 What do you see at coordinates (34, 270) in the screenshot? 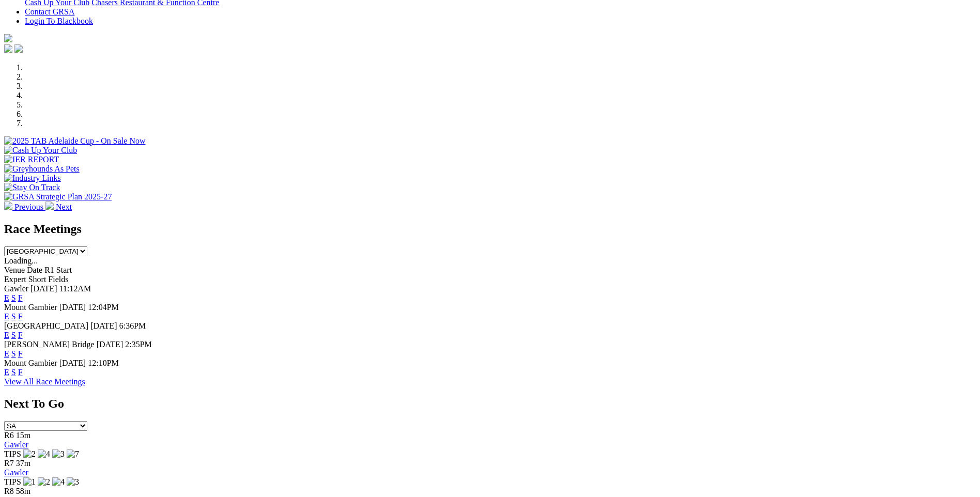
I see `span: Date` at bounding box center [34, 270].